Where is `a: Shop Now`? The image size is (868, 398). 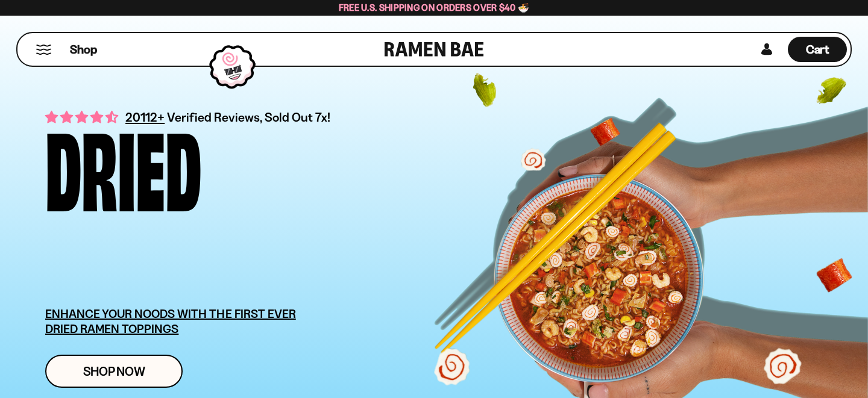 a: Shop Now is located at coordinates (114, 371).